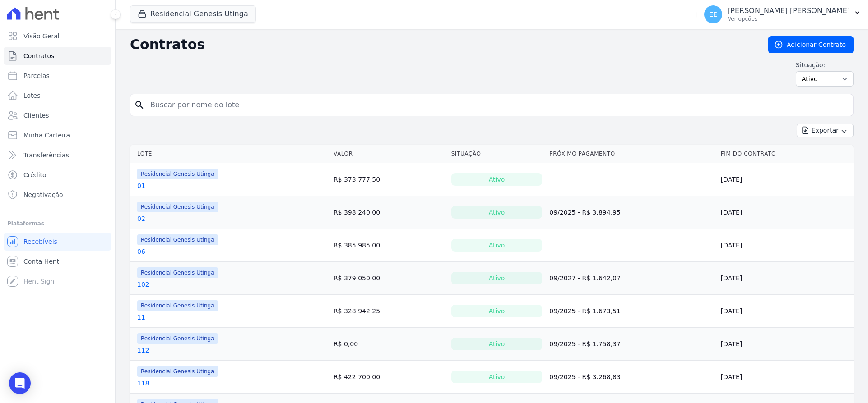 This screenshot has width=868, height=403. What do you see at coordinates (143, 351) in the screenshot?
I see `a: 112` at bounding box center [143, 351].